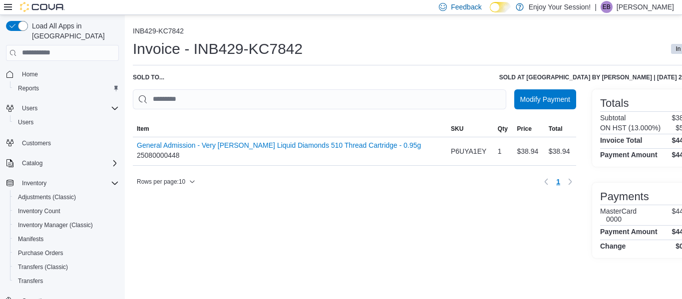 The height and width of the screenshot is (299, 682). Describe the element at coordinates (47, 197) in the screenshot. I see `span: Adjustments (Classic)` at that location.